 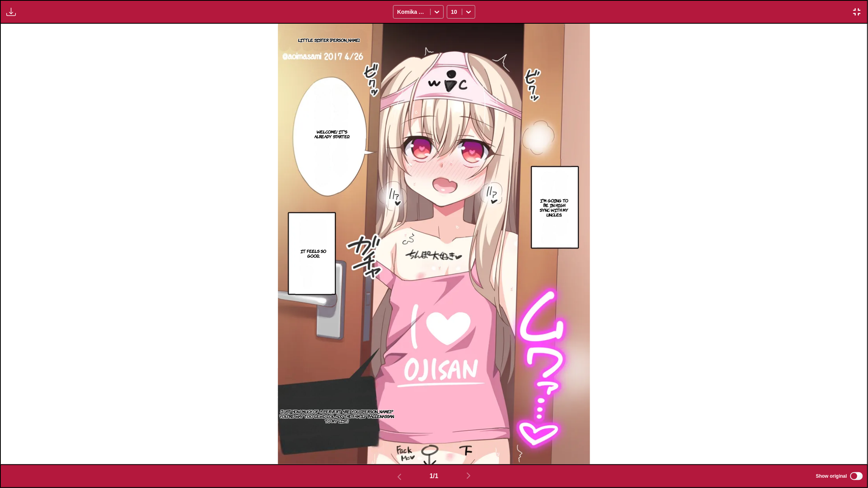 I want to click on span: Show original, so click(x=831, y=476).